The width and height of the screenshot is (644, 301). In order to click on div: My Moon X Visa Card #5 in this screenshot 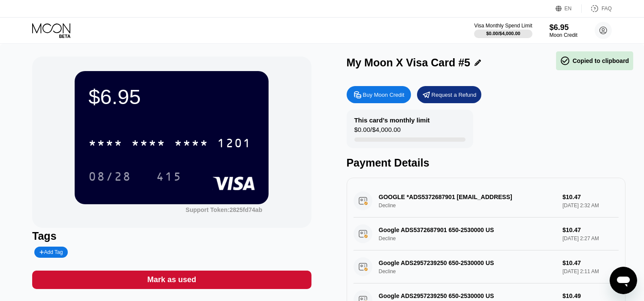, I will do `click(409, 62)`.